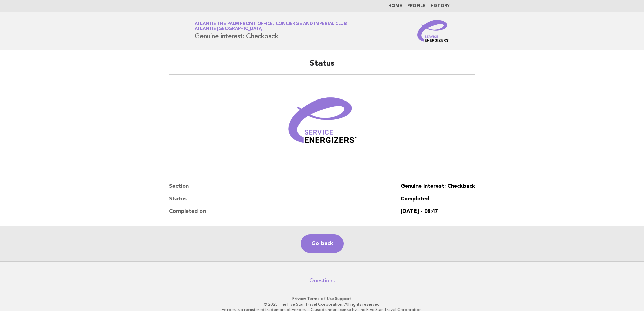  I want to click on a: Questions, so click(322, 281).